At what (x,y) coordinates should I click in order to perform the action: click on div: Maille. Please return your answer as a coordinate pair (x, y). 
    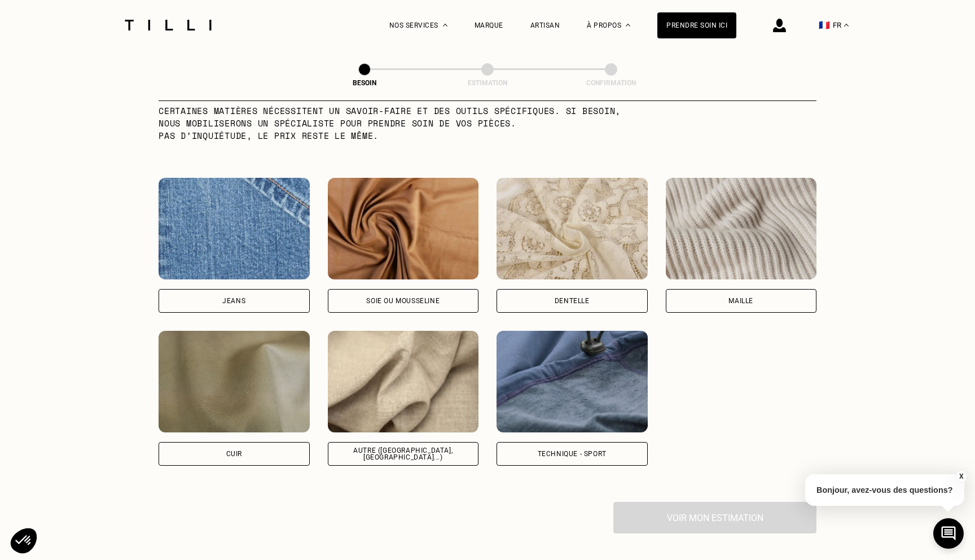
    Looking at the image, I should click on (742, 301).